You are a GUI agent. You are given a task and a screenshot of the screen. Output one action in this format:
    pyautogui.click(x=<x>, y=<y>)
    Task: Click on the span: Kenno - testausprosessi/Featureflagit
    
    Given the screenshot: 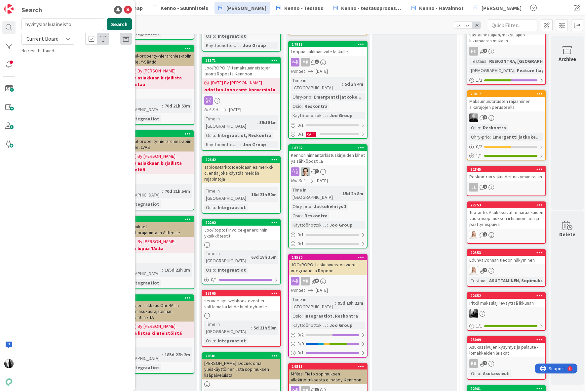 What is the action you would take?
    pyautogui.click(x=371, y=8)
    